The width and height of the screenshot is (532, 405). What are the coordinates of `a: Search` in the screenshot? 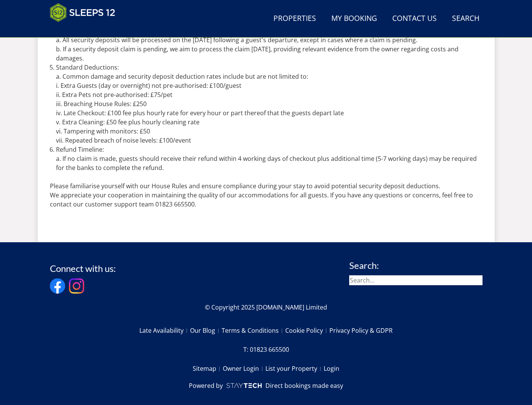 It's located at (466, 19).